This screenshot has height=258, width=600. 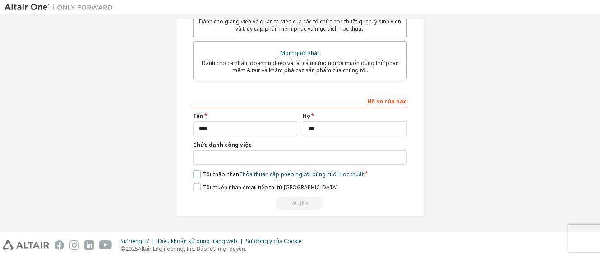 I want to click on img: facebook.svg, so click(x=59, y=245).